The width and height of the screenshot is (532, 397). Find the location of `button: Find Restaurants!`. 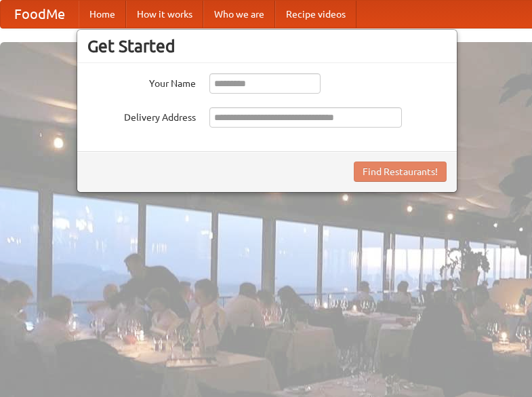

button: Find Restaurants! is located at coordinates (400, 172).